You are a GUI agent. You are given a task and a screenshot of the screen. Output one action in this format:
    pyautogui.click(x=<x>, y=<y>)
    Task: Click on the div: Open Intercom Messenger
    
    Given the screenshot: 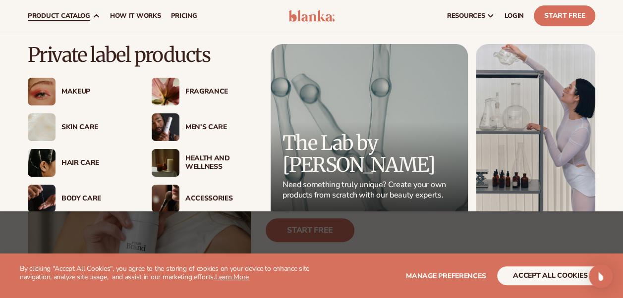 What is the action you would take?
    pyautogui.click(x=601, y=277)
    